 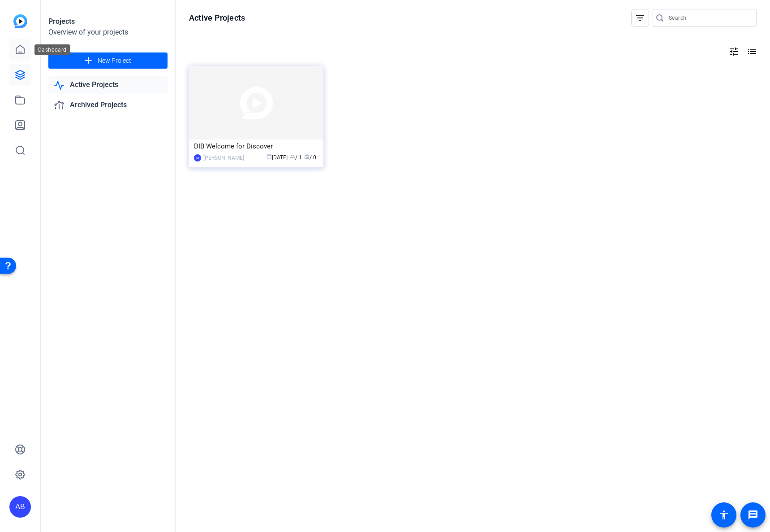 What do you see at coordinates (295, 158) in the screenshot?
I see `span: / 1` at bounding box center [295, 158].